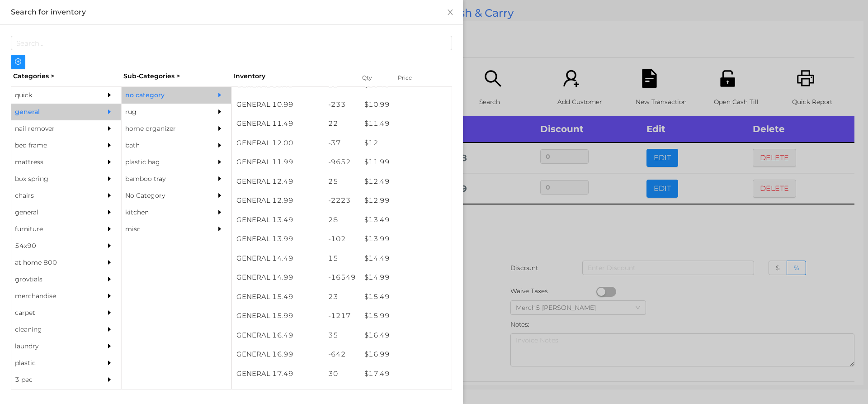 Image resolution: width=868 pixels, height=404 pixels. I want to click on div: grovtials, so click(53, 279).